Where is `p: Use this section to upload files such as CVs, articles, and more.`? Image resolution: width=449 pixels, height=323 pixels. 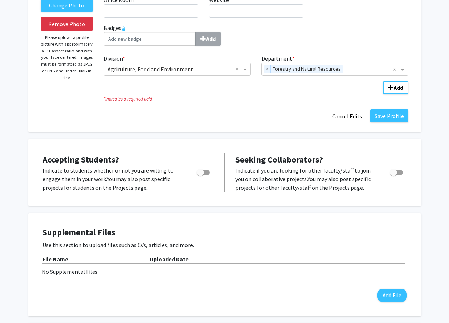
p: Use this section to upload files such as CVs, articles, and more. is located at coordinates (224, 245).